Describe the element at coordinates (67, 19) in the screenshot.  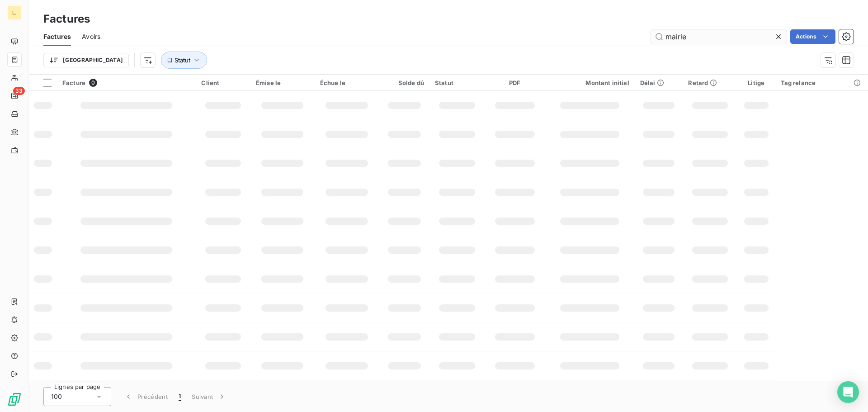
I see `h3: Factures` at that location.